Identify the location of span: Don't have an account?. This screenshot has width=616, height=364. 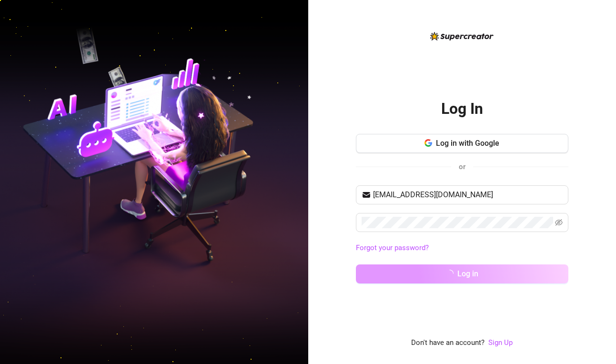
(448, 343).